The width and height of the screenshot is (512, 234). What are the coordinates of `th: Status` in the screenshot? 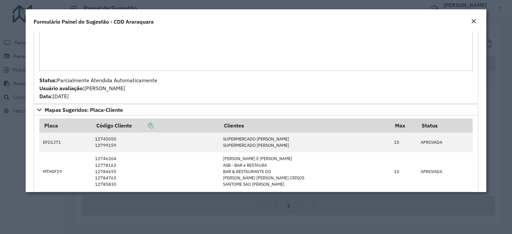 It's located at (445, 126).